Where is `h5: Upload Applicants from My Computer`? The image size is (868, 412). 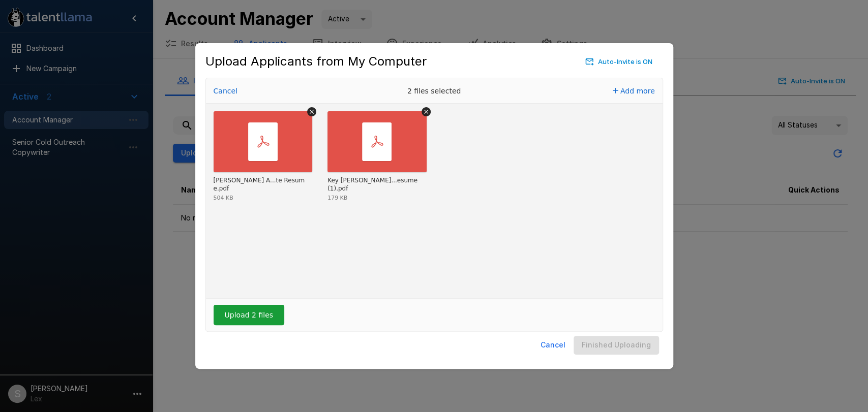
h5: Upload Applicants from My Computer is located at coordinates (316, 61).